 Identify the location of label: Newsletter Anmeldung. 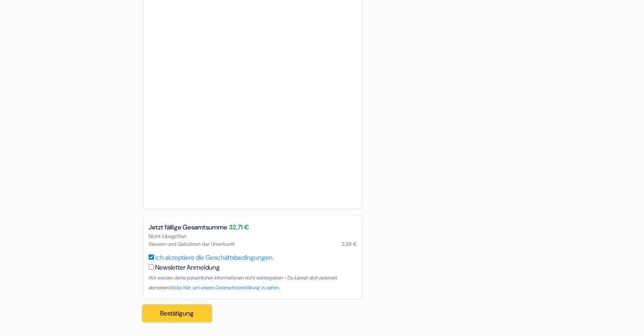
(187, 268).